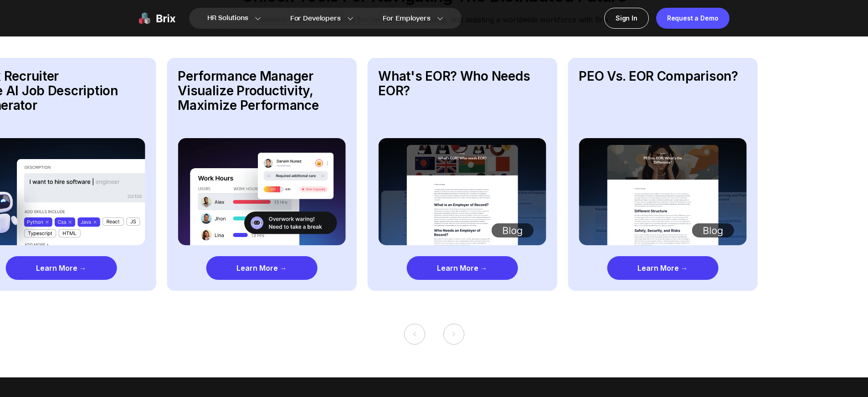  What do you see at coordinates (262, 90) in the screenshot?
I see `p: Performance Manager Visualize Productivity, Maximize Performance` at bounding box center [262, 90].